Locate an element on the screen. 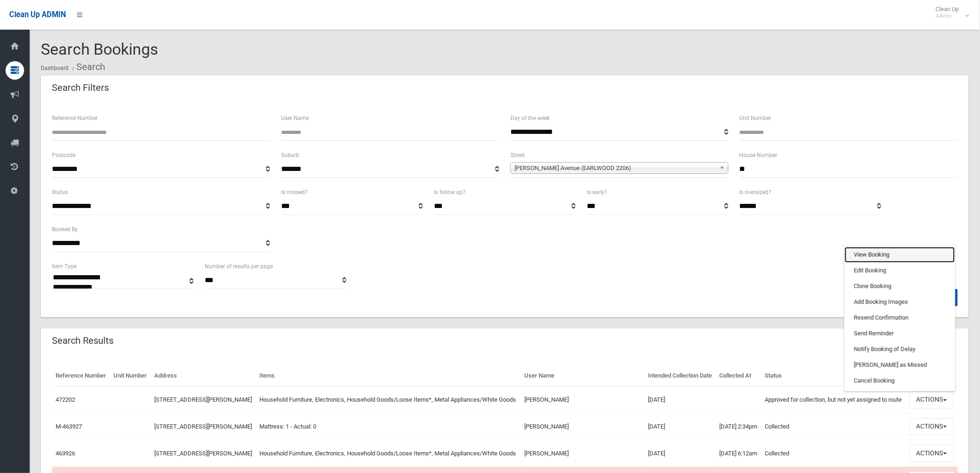  label: Number of results per page is located at coordinates (238, 267).